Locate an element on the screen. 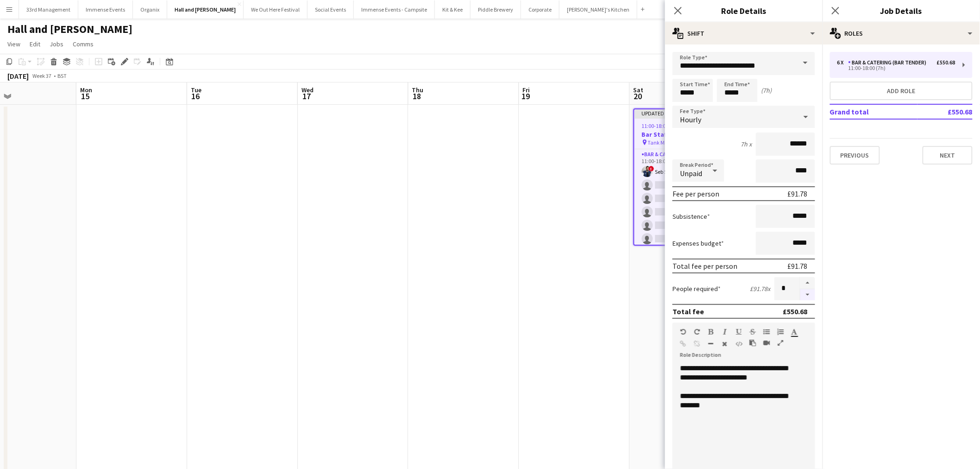  td: Grand total is located at coordinates (874, 112).